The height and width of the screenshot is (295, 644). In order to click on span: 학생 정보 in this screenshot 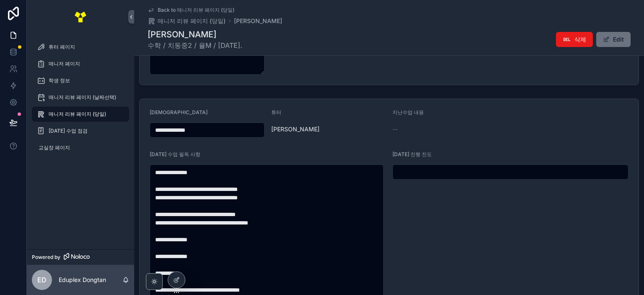, I will do `click(59, 81)`.